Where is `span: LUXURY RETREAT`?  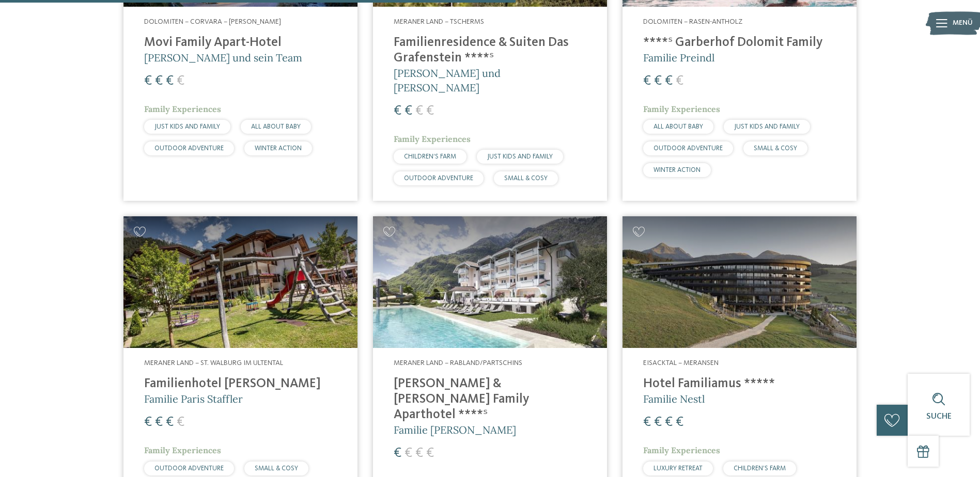 span: LUXURY RETREAT is located at coordinates (678, 468).